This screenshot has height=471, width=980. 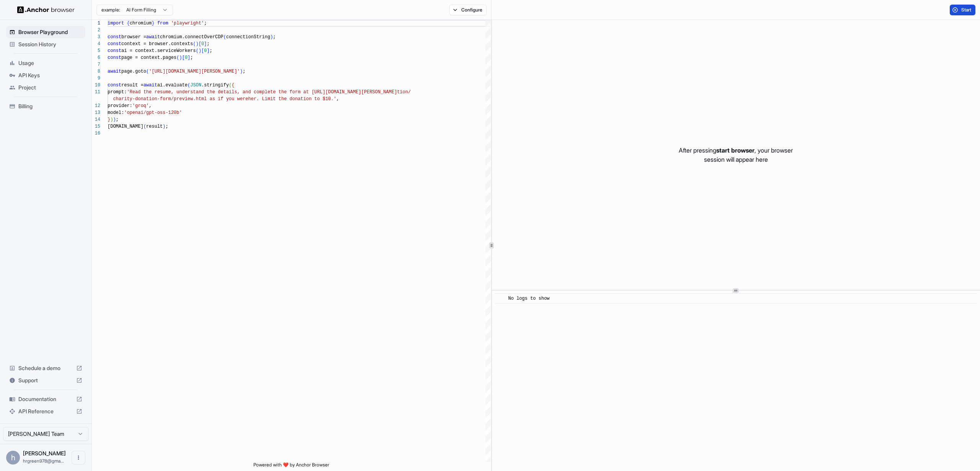 I want to click on span: Powered with ❤️ by Anchor Browser, so click(x=291, y=467).